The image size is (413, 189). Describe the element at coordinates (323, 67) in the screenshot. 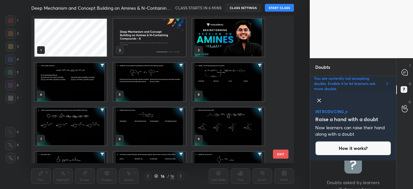

I see `p: Doubts` at that location.